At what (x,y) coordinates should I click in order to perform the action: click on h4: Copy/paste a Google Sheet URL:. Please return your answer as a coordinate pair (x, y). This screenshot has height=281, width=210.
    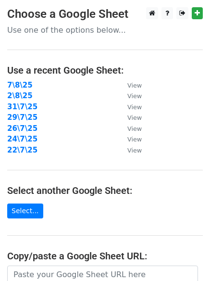
    Looking at the image, I should click on (105, 256).